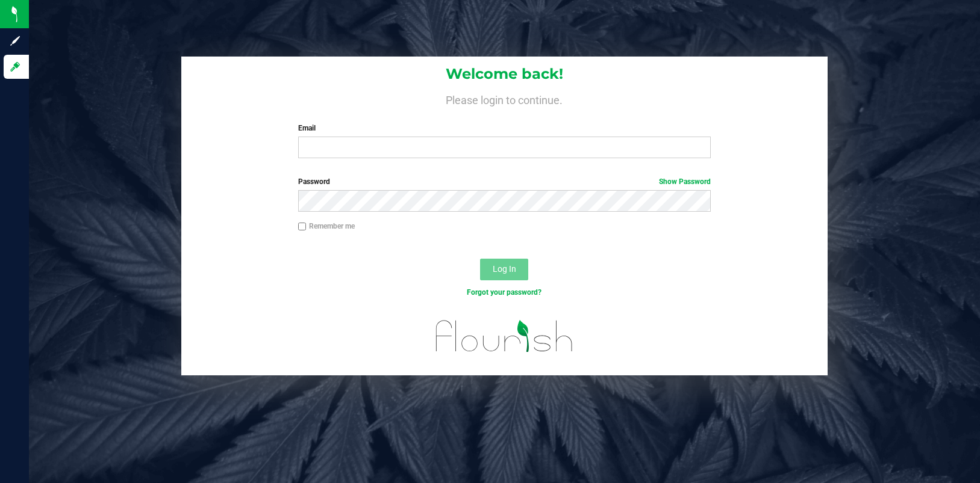 The width and height of the screenshot is (980, 483). I want to click on button: Log In, so click(504, 270).